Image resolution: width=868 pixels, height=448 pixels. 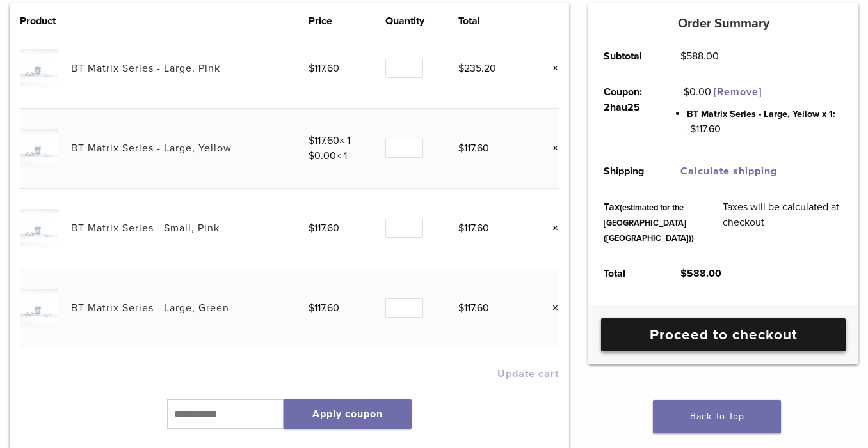 What do you see at coordinates (728, 171) in the screenshot?
I see `a: Calculate shipping` at bounding box center [728, 171].